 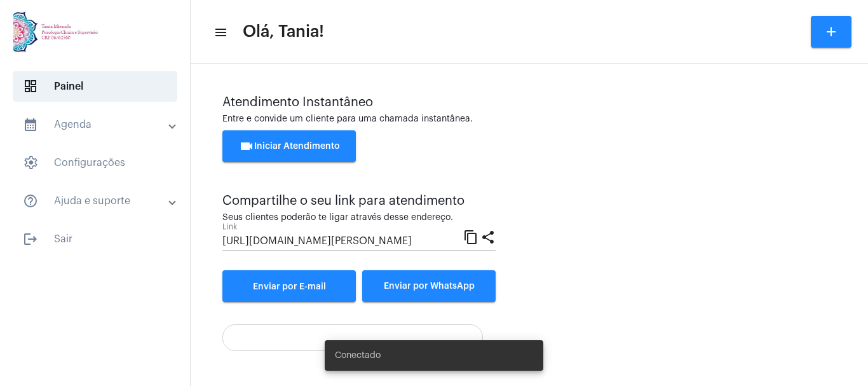 What do you see at coordinates (831, 32) in the screenshot?
I see `mat-icon: add` at bounding box center [831, 32].